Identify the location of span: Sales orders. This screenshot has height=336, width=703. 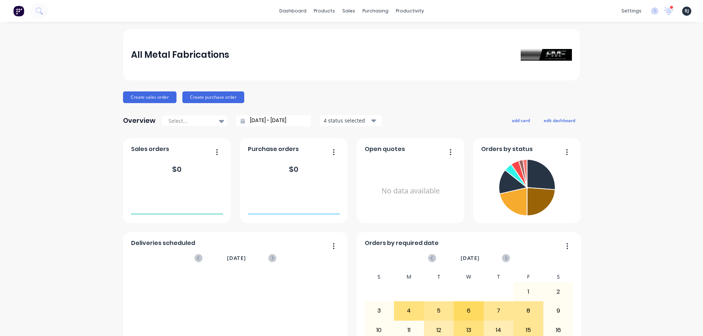
(150, 149).